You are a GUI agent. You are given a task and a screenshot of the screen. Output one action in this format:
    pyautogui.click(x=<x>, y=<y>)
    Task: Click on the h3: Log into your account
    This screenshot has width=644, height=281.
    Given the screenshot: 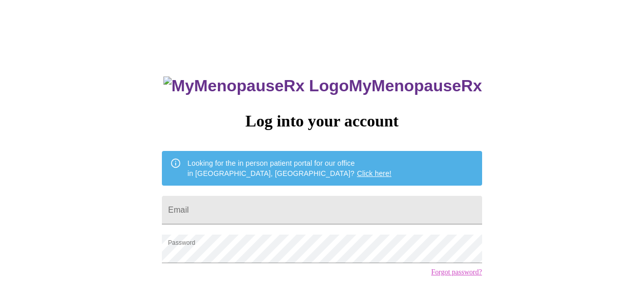 What is the action you would take?
    pyautogui.click(x=322, y=121)
    